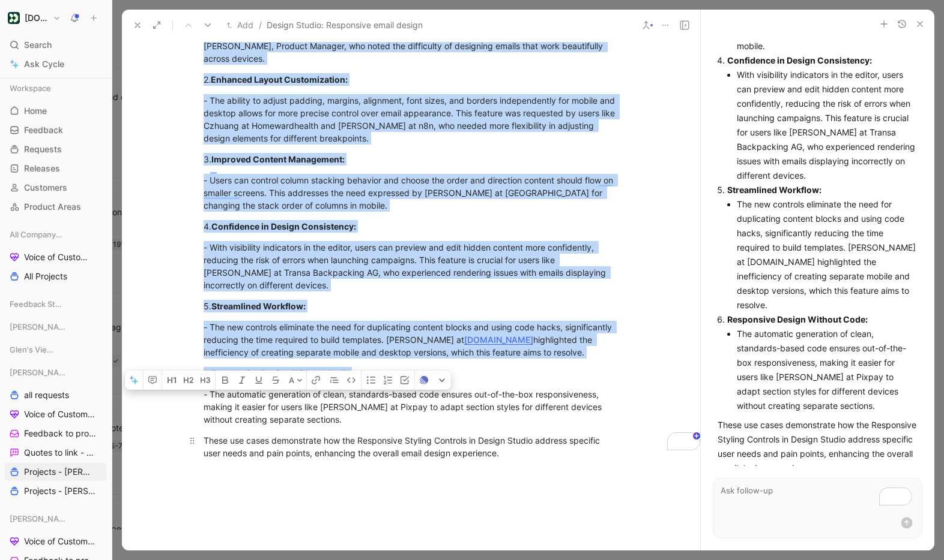  I want to click on span: Ask Cycle, so click(43, 65).